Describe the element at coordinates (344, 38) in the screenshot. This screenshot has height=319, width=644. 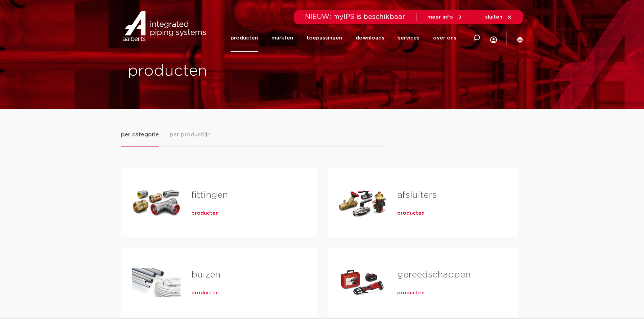
I see `nav: Menu` at that location.